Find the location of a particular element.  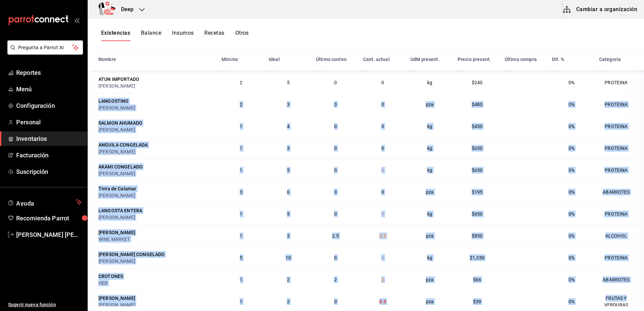

div: Última compra is located at coordinates (521, 59).